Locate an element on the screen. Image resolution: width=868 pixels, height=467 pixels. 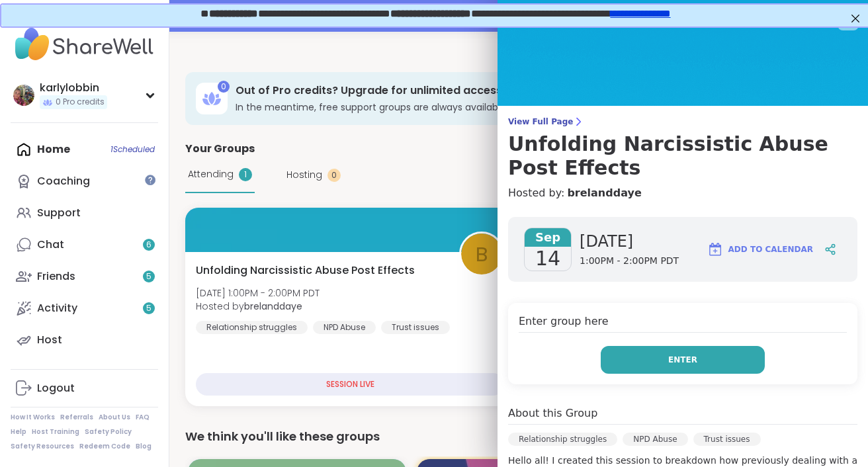
div: We think you'll like these groups is located at coordinates (518, 436).